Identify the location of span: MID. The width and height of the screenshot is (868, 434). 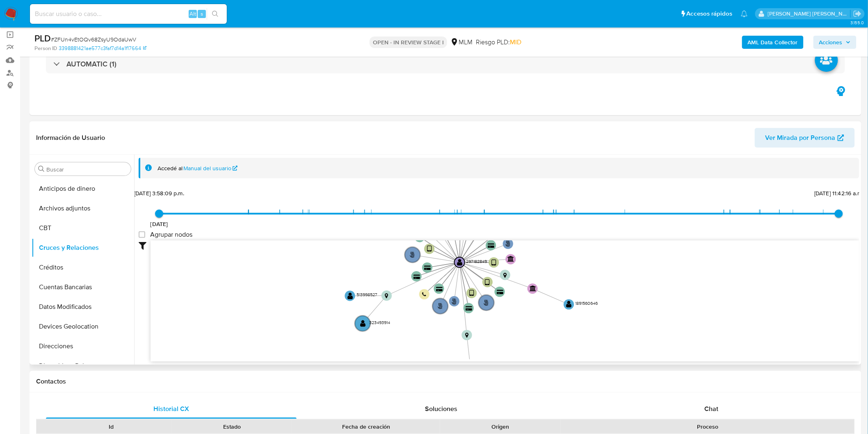
(516, 42).